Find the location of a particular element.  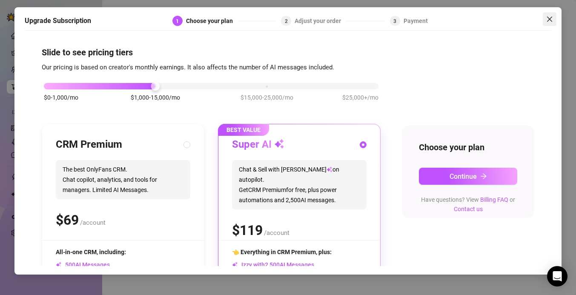

div: Payment is located at coordinates (416, 21).